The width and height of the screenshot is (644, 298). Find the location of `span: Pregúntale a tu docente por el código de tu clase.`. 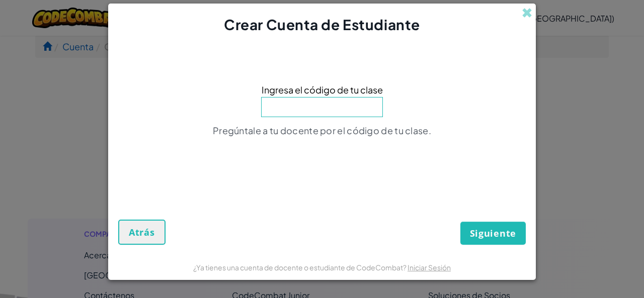

span: Pregúntale a tu docente por el código de tu clase. is located at coordinates (322, 131).